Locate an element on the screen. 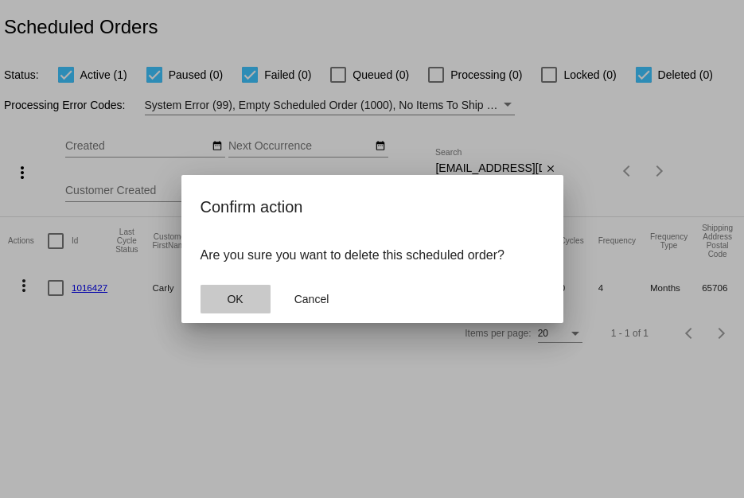 The height and width of the screenshot is (498, 744). h2: Confirm action is located at coordinates (373, 207).